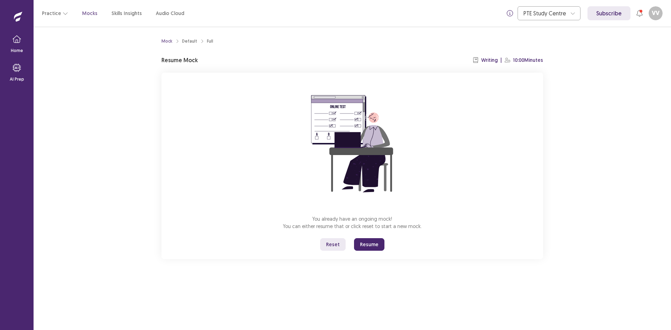 This screenshot has width=671, height=330. Describe the element at coordinates (655, 13) in the screenshot. I see `button: VV` at that location.